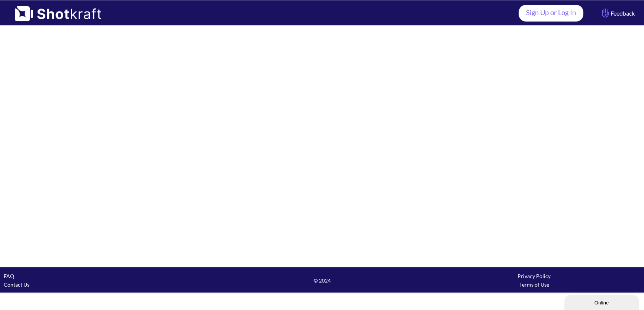 The height and width of the screenshot is (310, 644). What do you see at coordinates (37, 9) in the screenshot?
I see `div: Online` at bounding box center [37, 9].